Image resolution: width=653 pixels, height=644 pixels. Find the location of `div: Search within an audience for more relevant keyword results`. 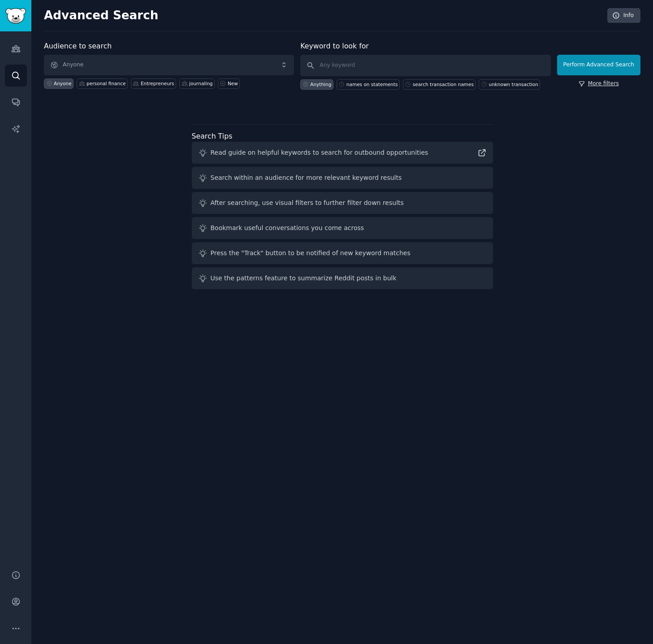

div: Search within an audience for more relevant keyword results is located at coordinates (306, 178).